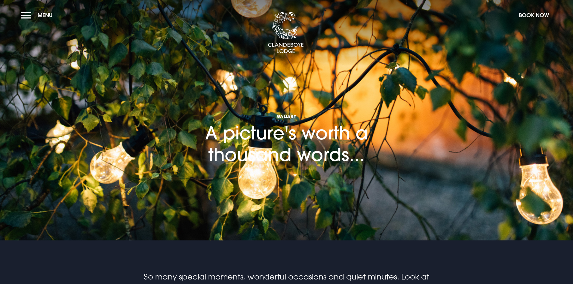  I want to click on span: Menu, so click(45, 15).